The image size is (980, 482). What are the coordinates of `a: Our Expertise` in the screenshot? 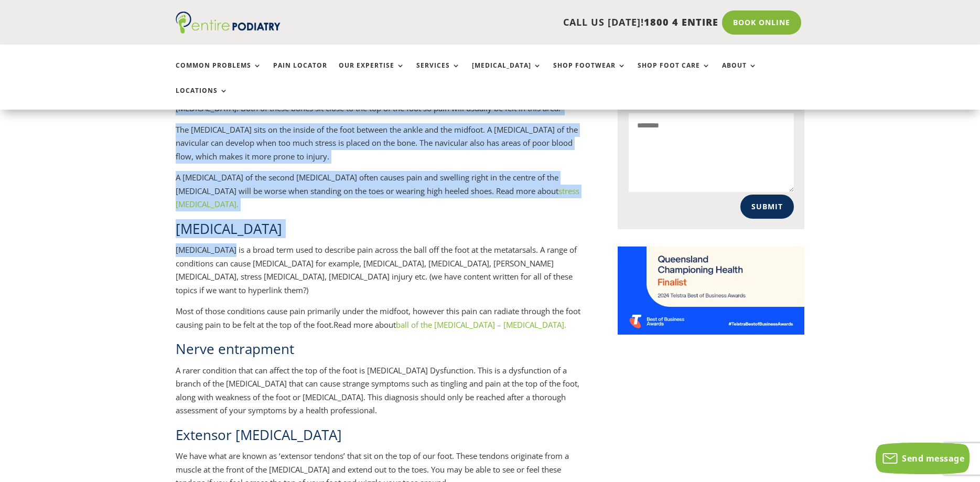 It's located at (372, 73).